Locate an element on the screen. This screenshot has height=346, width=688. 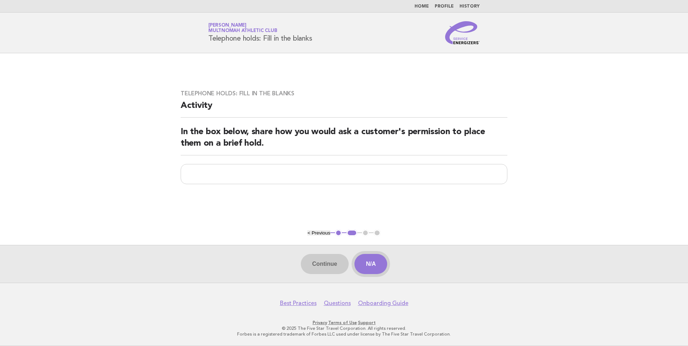
a: Onboarding Guide is located at coordinates (383, 303).